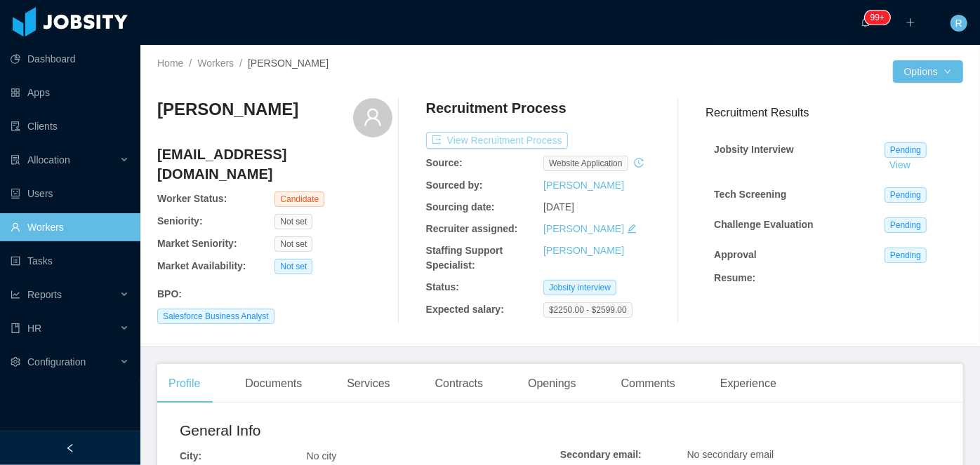  Describe the element at coordinates (580, 287) in the screenshot. I see `span: Jobsity interview` at that location.